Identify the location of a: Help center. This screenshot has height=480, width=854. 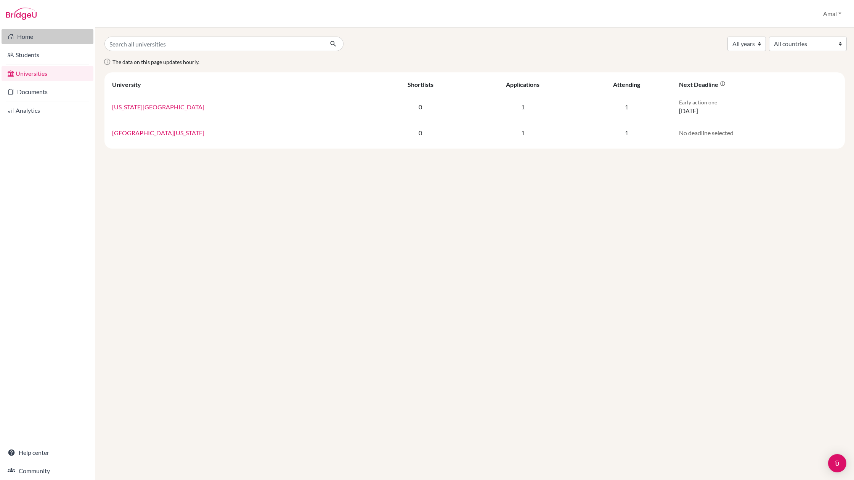
(47, 453).